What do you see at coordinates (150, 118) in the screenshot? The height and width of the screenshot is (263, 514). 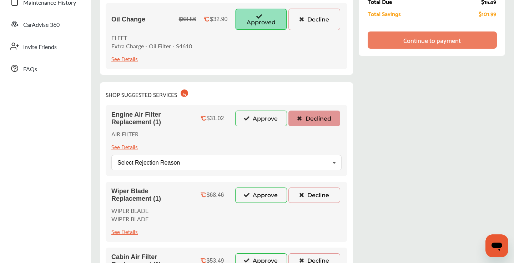 I see `span: Engine Air Filter Replacement (1)` at bounding box center [150, 118].